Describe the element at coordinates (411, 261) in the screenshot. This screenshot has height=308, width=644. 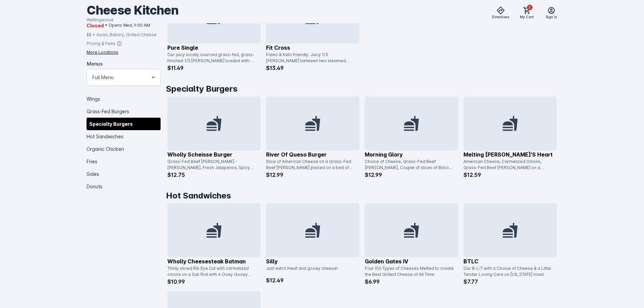
I see `p: Golden Gates IV` at that location.